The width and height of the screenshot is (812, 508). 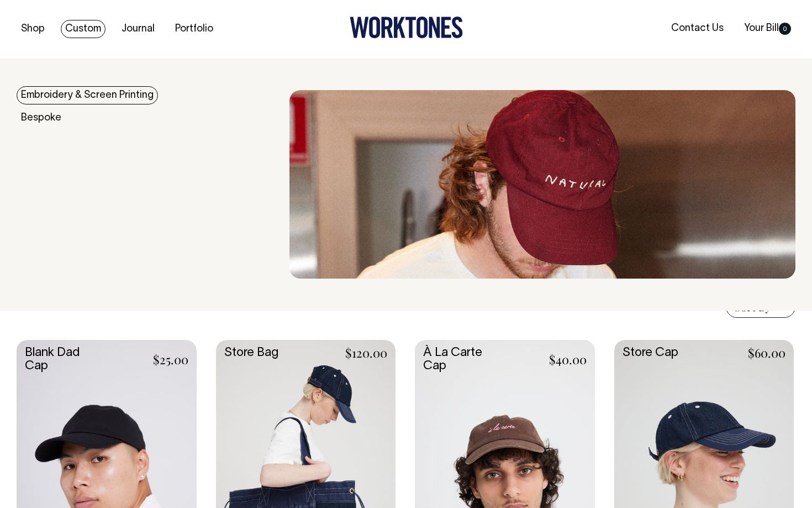 I want to click on a: Custom, so click(x=83, y=29).